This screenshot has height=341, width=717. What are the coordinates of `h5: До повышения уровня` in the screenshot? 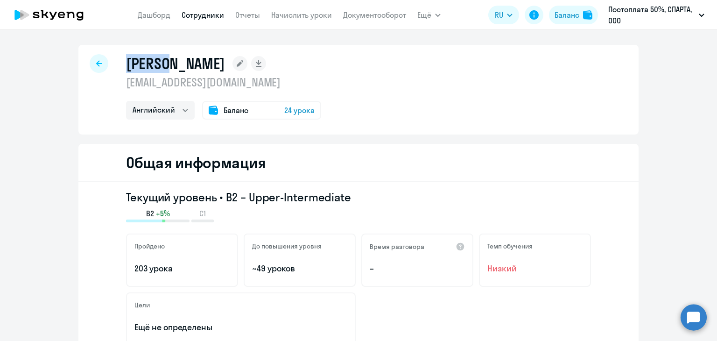 It's located at (287, 246).